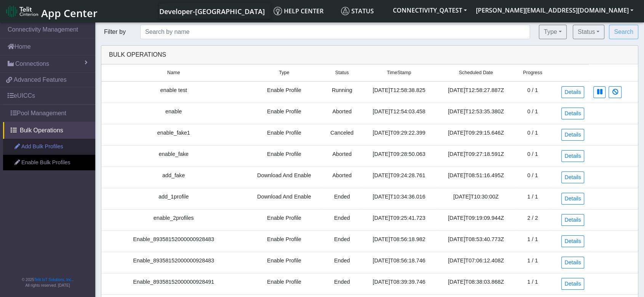 This screenshot has width=644, height=297. Describe the element at coordinates (399, 72) in the screenshot. I see `span: TimeStamp` at that location.